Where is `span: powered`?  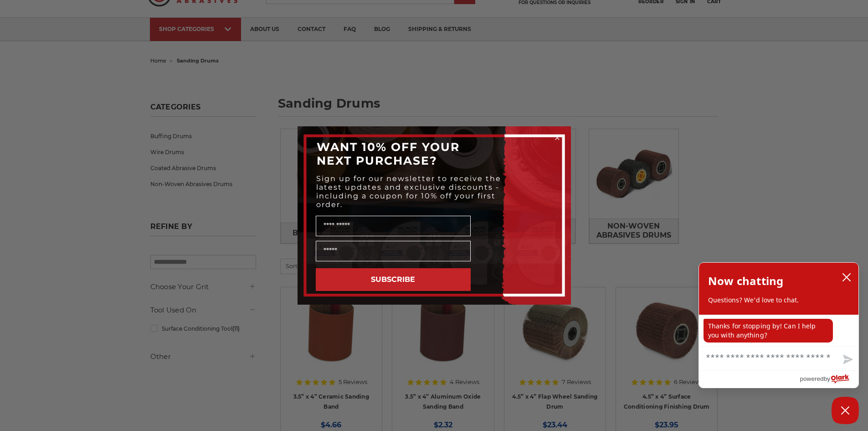
span: powered is located at coordinates (811, 379).